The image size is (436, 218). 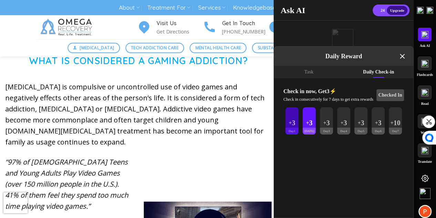 What do you see at coordinates (218, 48) in the screenshot?
I see `span: Mental Health Care` at bounding box center [218, 48].